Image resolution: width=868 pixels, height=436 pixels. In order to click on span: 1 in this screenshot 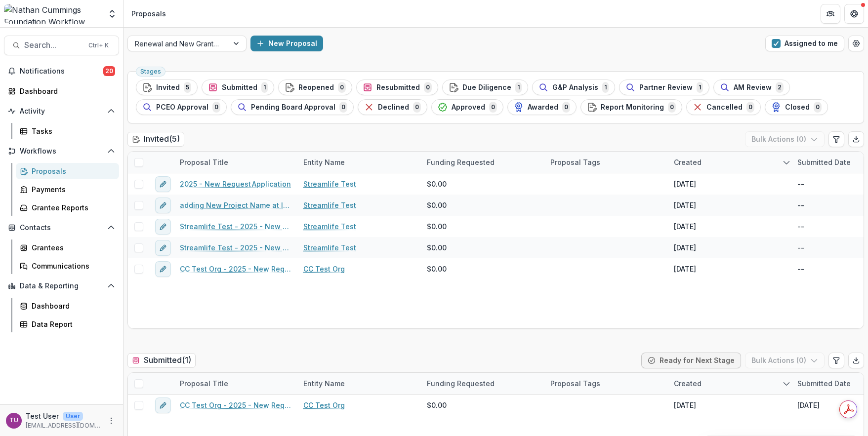, I will do `click(605, 88)`.